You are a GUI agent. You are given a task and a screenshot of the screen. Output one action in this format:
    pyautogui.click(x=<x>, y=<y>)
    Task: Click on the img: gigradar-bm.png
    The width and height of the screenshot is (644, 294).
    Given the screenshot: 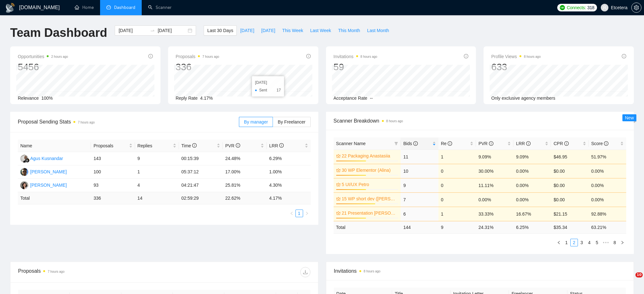 What is the action you would take?
    pyautogui.click(x=27, y=160)
    